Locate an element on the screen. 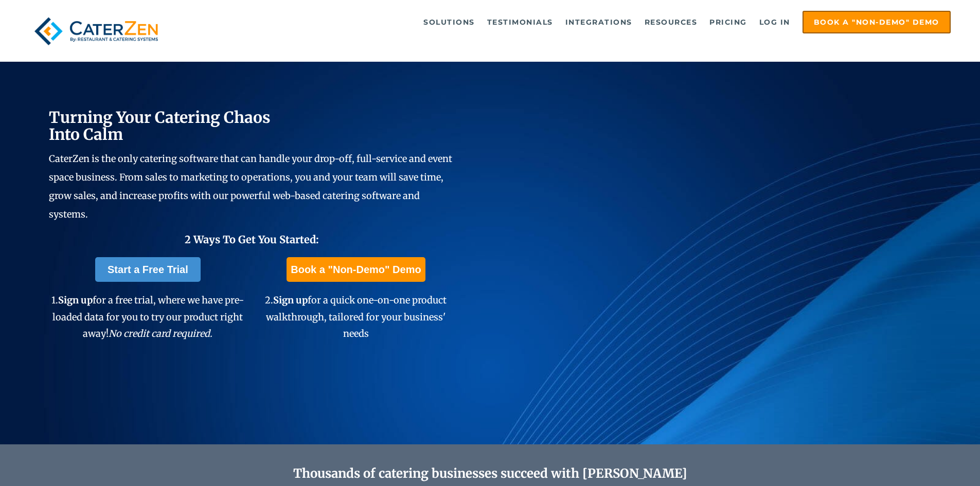 This screenshot has height=486, width=980. a: Integrations is located at coordinates (598, 22).